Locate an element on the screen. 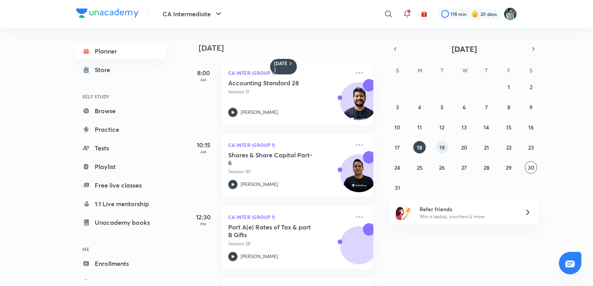 This screenshot has width=593, height=286. abbr: August 19, 2025 is located at coordinates (442, 147).